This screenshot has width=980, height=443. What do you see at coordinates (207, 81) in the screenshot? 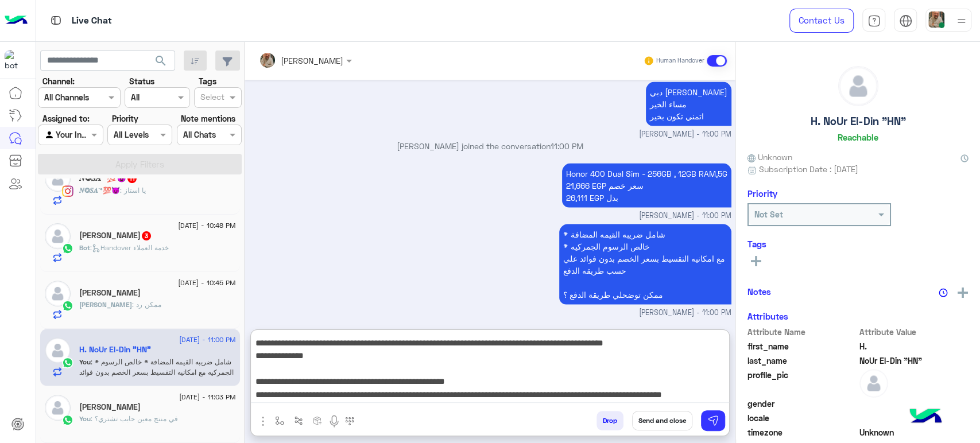
I see `label: Tags` at bounding box center [207, 81].